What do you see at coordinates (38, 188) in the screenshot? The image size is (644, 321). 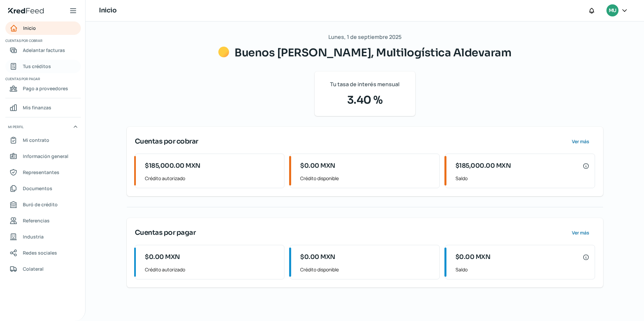 I see `span: Documentos` at bounding box center [38, 188].